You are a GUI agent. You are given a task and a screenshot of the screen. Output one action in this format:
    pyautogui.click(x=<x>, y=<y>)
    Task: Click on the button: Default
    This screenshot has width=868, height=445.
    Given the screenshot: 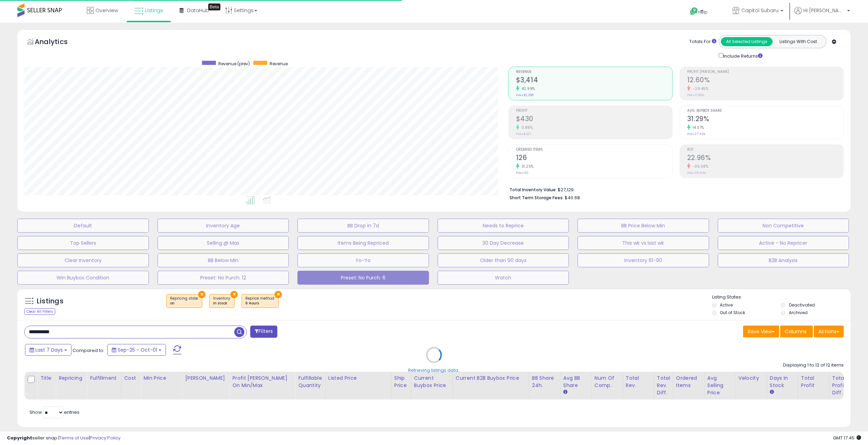 What is the action you would take?
    pyautogui.click(x=83, y=226)
    